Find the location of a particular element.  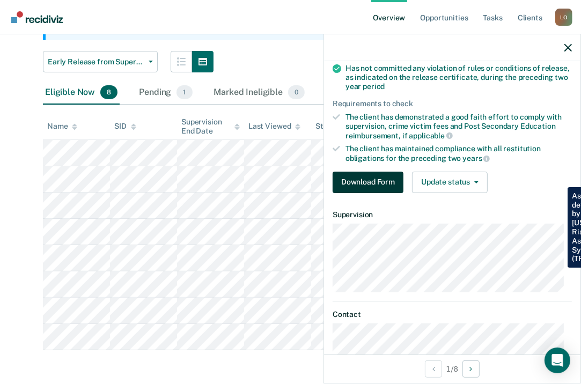

div: The client has demonstrated a good faith effort to comply with supervision, crime victim fees and... is located at coordinates (458, 126).